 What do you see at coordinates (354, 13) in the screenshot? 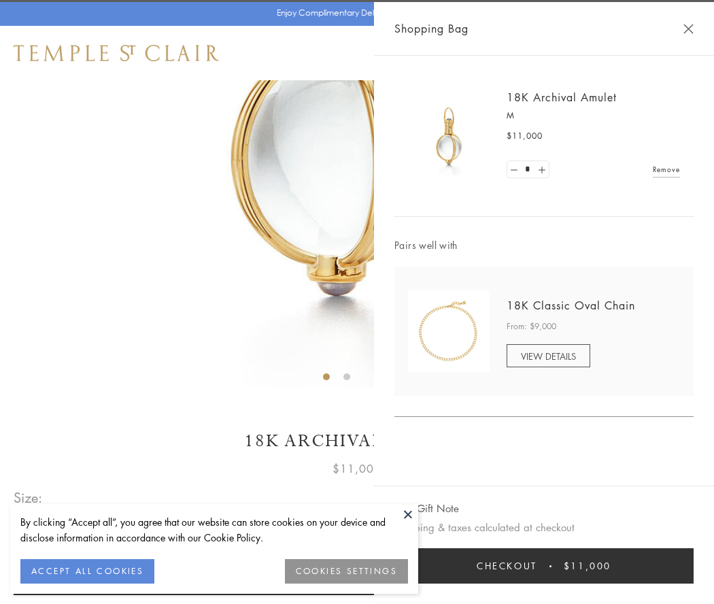
I see `p: Enjoy Complimentary Delivery & Returns` at bounding box center [354, 13].